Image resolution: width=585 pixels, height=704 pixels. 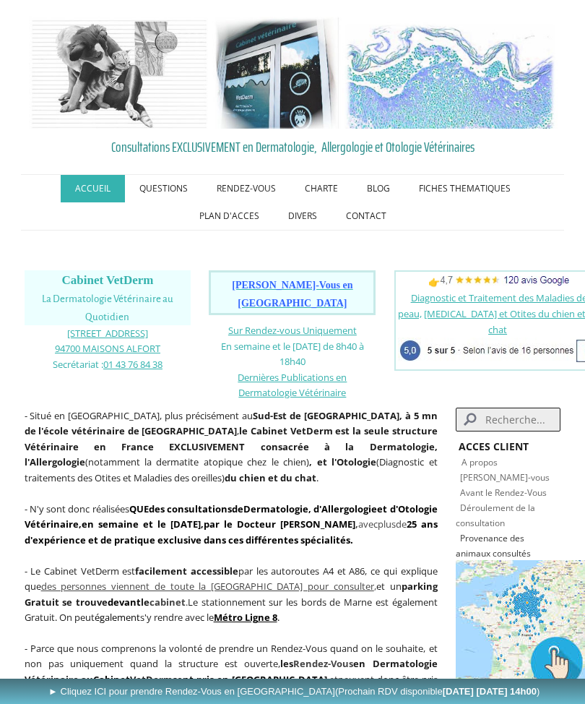 I want to click on a: Métro Ligne 8, so click(x=246, y=617).